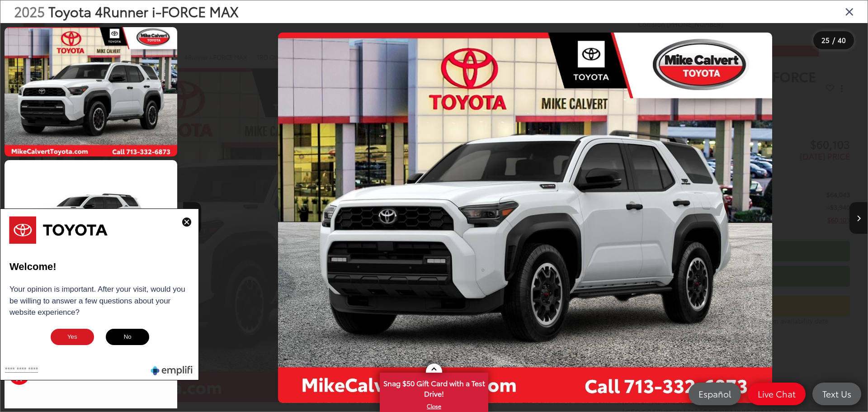  I want to click on button: Previous image, so click(192, 218).